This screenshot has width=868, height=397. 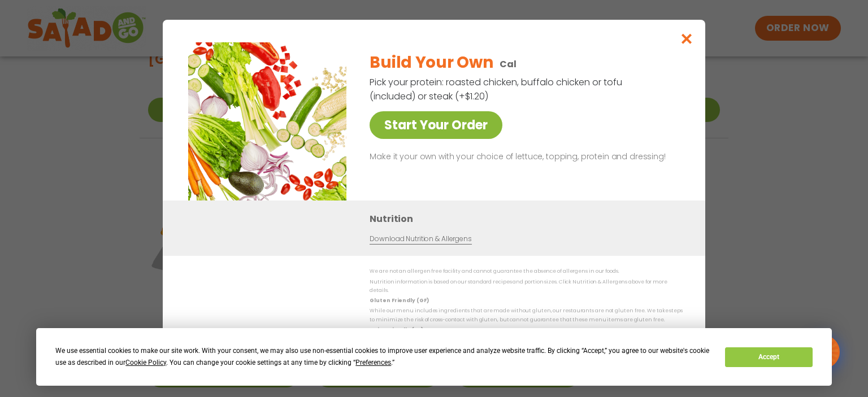 I want to click on strong: Dairy Friendly (DF), so click(x=396, y=330).